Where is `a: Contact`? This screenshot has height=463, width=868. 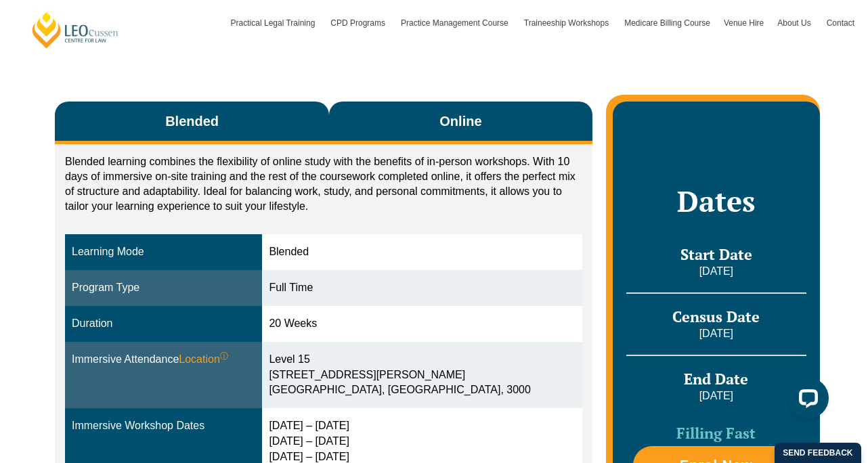
a: Contact is located at coordinates (840, 23).